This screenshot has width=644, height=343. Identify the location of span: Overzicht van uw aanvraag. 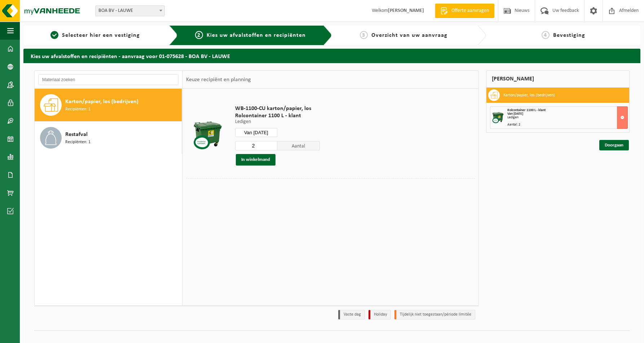
(409, 36).